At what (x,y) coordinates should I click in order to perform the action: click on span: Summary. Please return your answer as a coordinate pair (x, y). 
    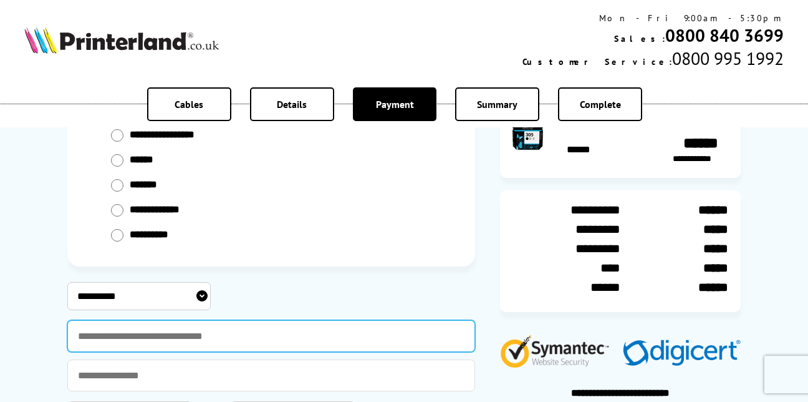
    Looking at the image, I should click on (497, 104).